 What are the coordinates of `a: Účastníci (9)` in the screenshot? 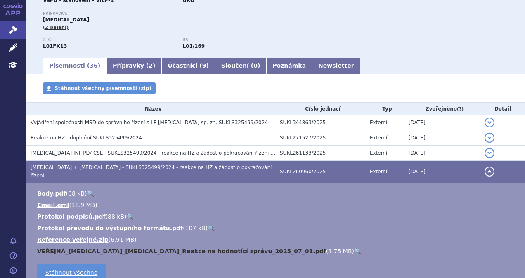 It's located at (188, 66).